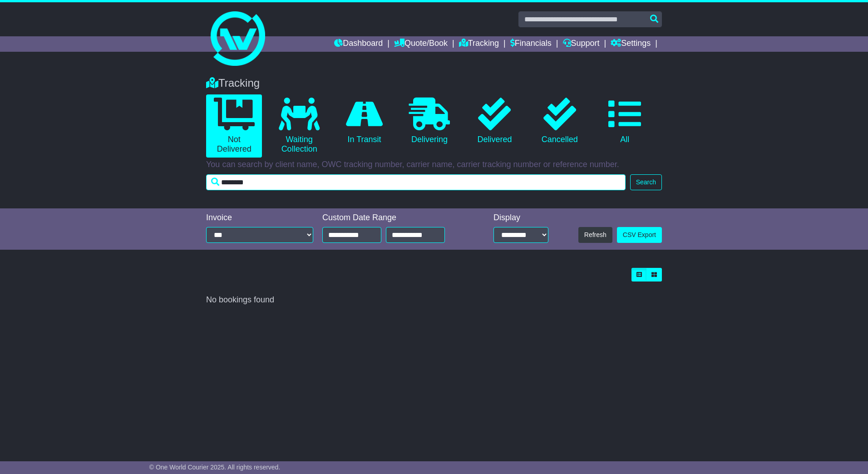 The image size is (868, 474). Describe the element at coordinates (434, 83) in the screenshot. I see `div: Tracking` at that location.